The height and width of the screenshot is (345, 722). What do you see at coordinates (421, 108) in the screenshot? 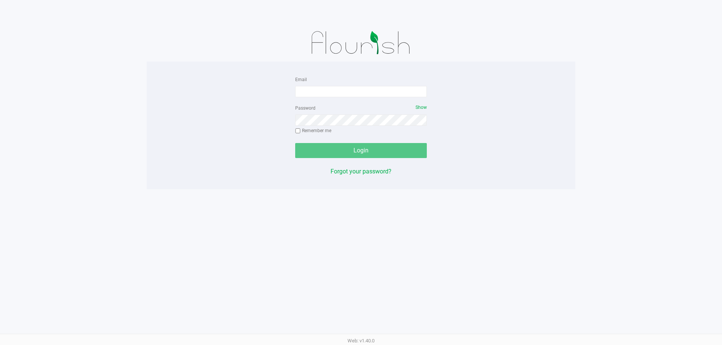
I see `span: Show` at bounding box center [421, 108].